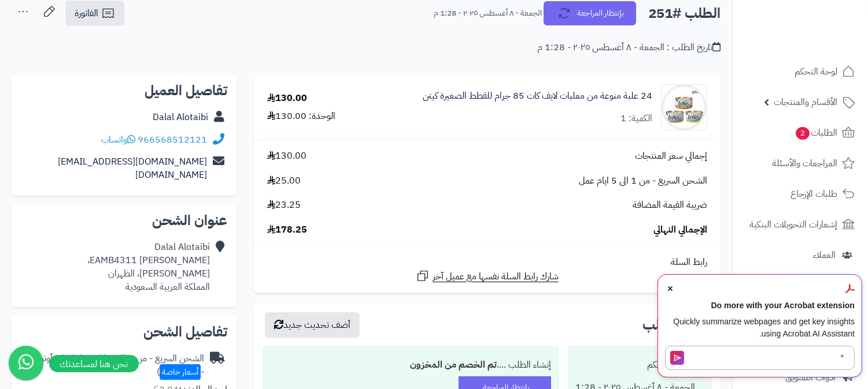 The height and width of the screenshot is (389, 868). I want to click on a: طلبات الإرجاع, so click(800, 194).